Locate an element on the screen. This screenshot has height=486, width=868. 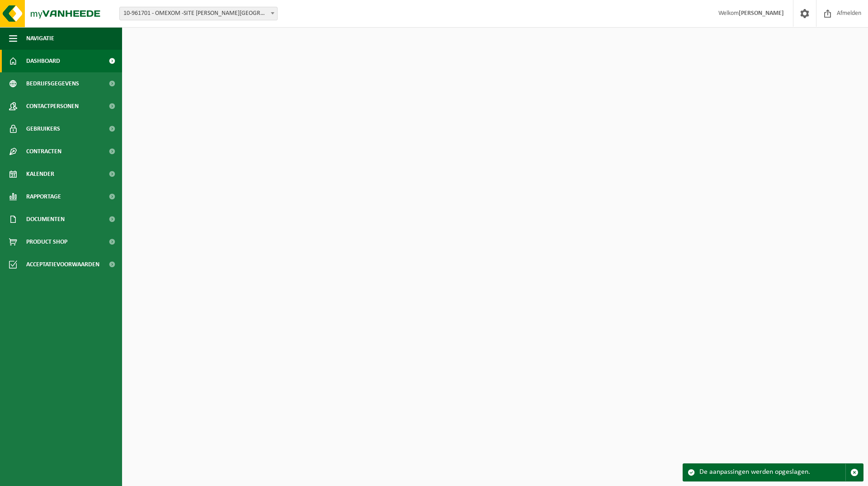
span: Bedrijfsgegevens is located at coordinates (53, 84).